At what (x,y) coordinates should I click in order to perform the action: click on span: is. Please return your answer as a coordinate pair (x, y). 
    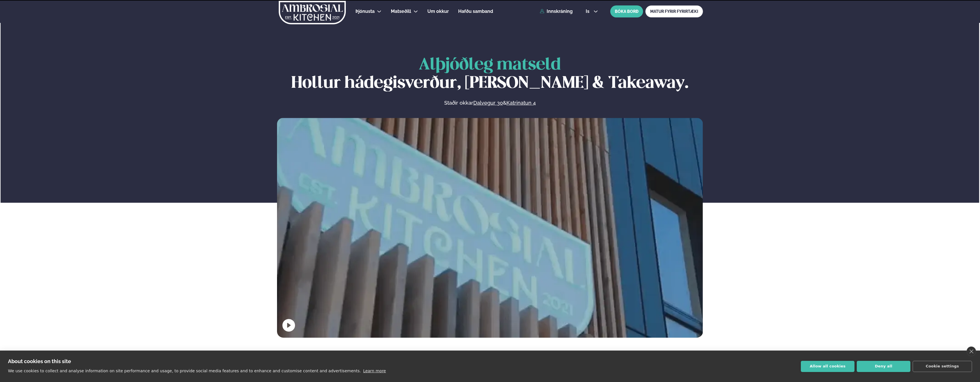
    Looking at the image, I should click on (588, 12).